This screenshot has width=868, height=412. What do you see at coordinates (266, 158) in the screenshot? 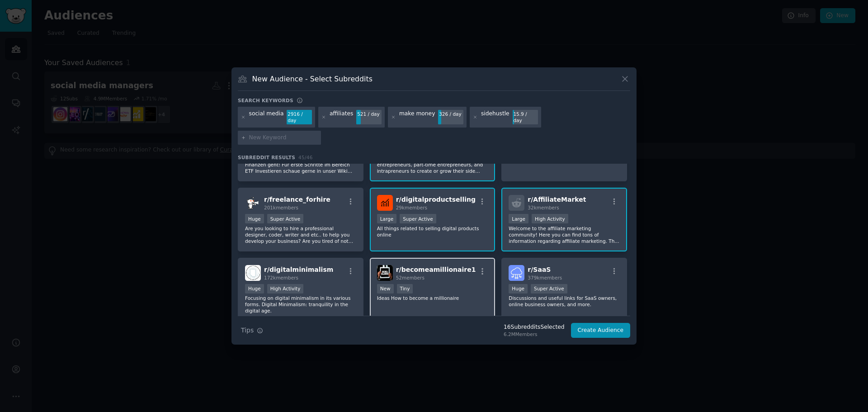
I see `span: Subreddit Results` at bounding box center [266, 158].